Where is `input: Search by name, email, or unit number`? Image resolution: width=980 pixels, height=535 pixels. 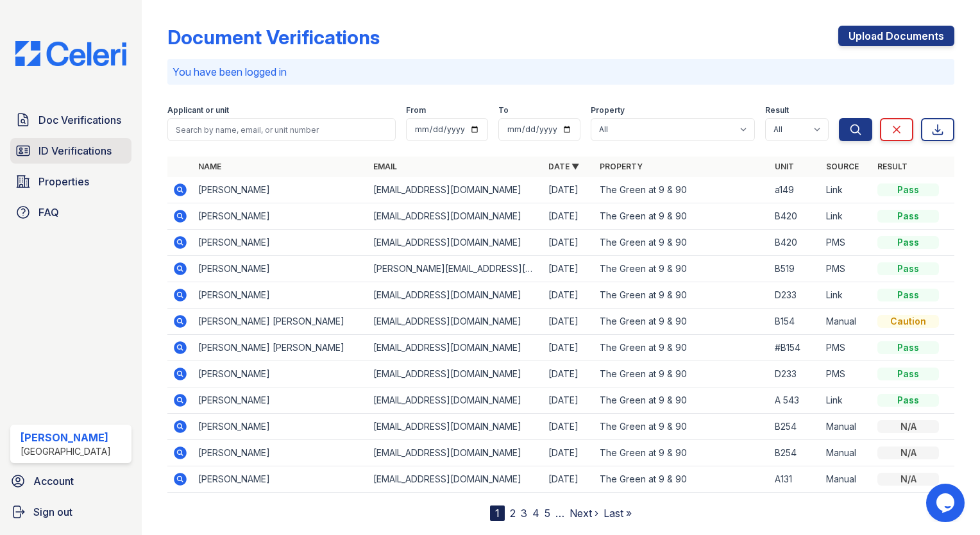
input: Search by name, email, or unit number is located at coordinates (281, 129).